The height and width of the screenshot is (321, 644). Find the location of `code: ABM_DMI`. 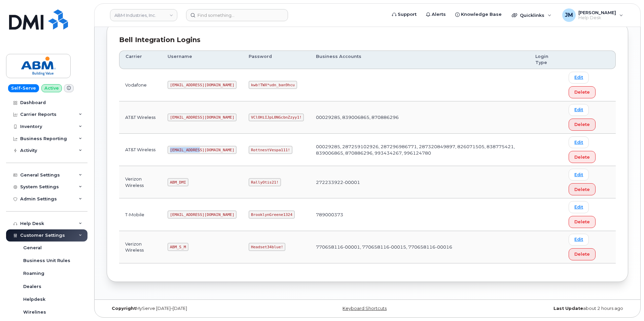

code: ABM_DMI is located at coordinates (178, 182).